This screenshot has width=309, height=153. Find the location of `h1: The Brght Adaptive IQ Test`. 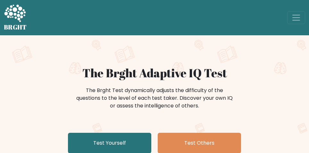

h1: The Brght Adaptive IQ Test is located at coordinates (154, 73).